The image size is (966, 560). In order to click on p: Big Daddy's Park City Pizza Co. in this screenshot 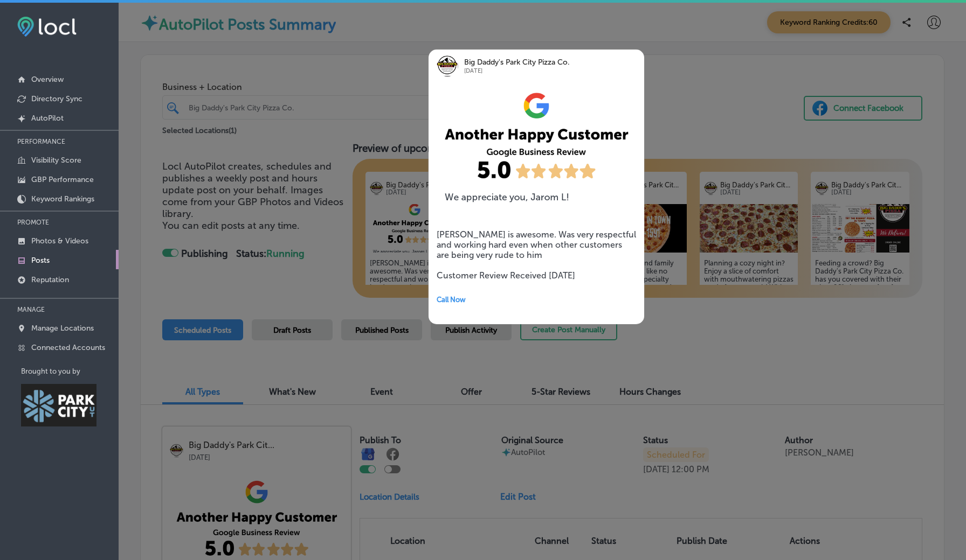, I will do `click(539, 62)`.